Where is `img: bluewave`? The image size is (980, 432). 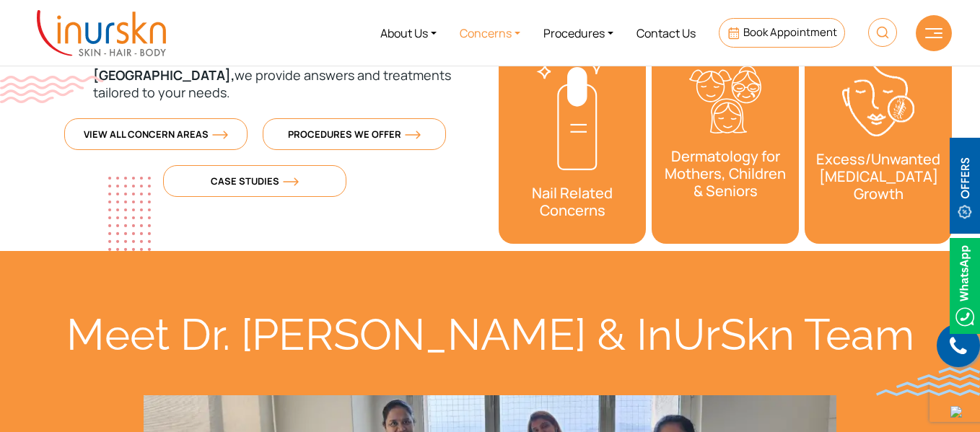 img: bluewave is located at coordinates (928, 382).